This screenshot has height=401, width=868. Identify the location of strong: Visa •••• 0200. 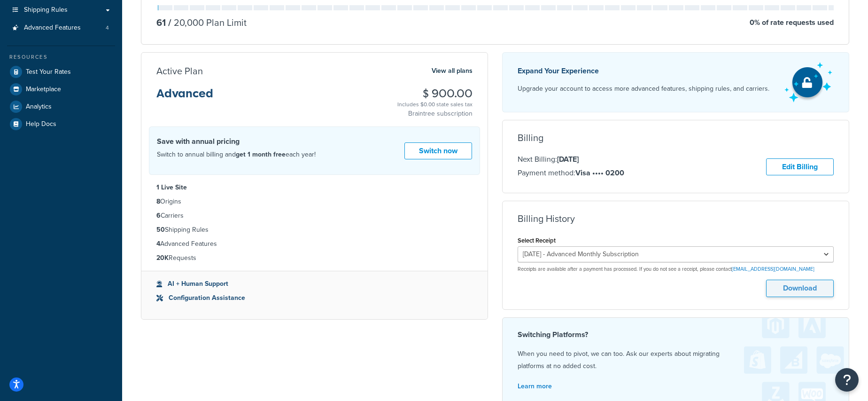
(600, 173).